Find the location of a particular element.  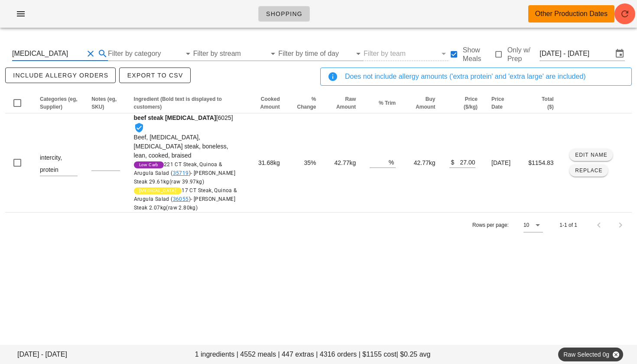

span: Price Date is located at coordinates (497, 103).